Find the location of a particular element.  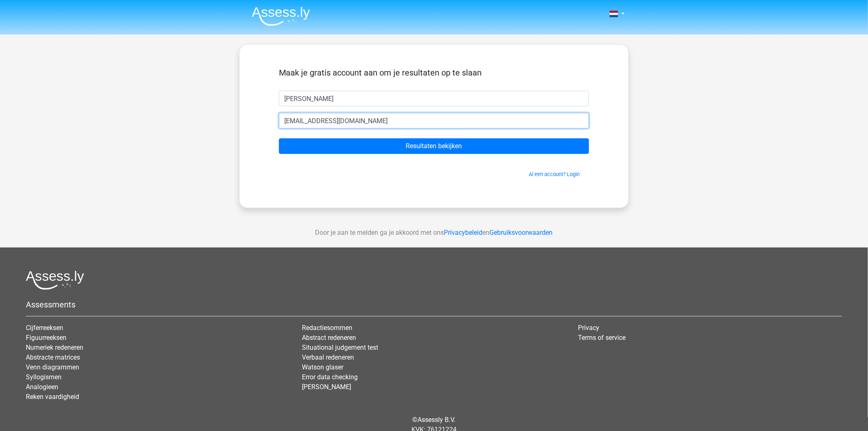

a: Reken vaardigheid is located at coordinates (53, 396).